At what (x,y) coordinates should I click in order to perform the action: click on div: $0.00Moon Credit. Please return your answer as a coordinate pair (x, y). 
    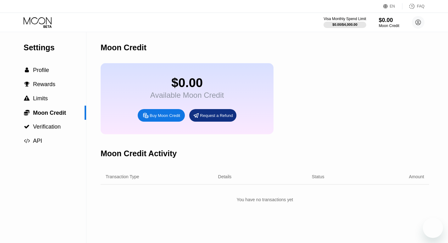
    Looking at the image, I should click on (389, 22).